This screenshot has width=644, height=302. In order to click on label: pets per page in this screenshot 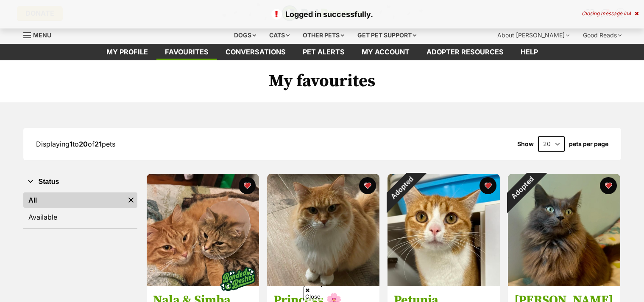, I will do `click(589, 144)`.